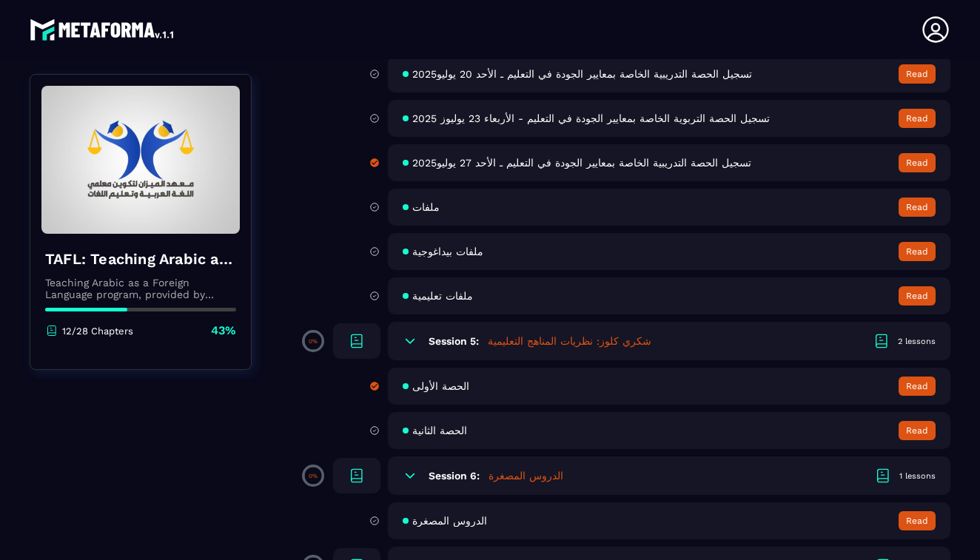 Image resolution: width=980 pixels, height=560 pixels. I want to click on h5: شكري كلوز: نظریات المناھج التعلیمیة, so click(569, 341).